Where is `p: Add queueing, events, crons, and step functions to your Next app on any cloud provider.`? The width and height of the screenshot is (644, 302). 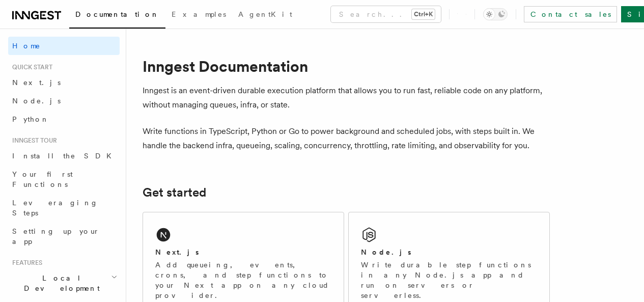
p: Add queueing, events, crons, and step functions to your Next app on any cloud provider. is located at coordinates (244, 280).